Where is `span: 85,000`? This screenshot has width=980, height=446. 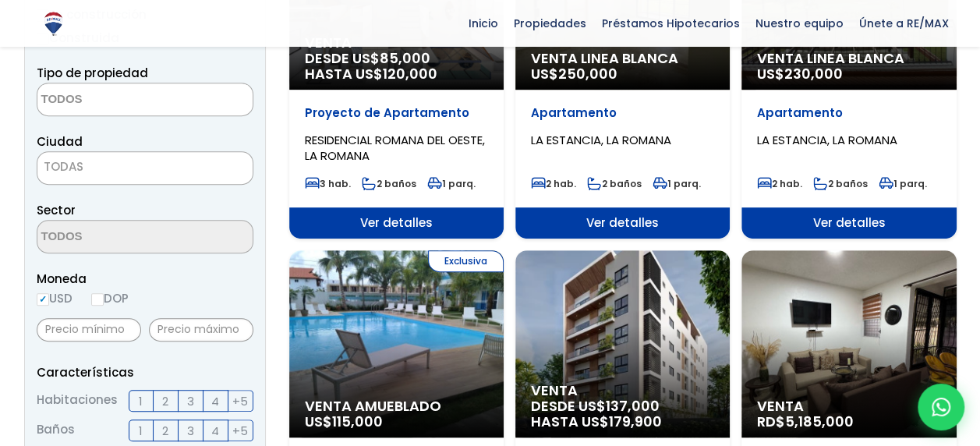
span: 85,000 is located at coordinates (405, 57).